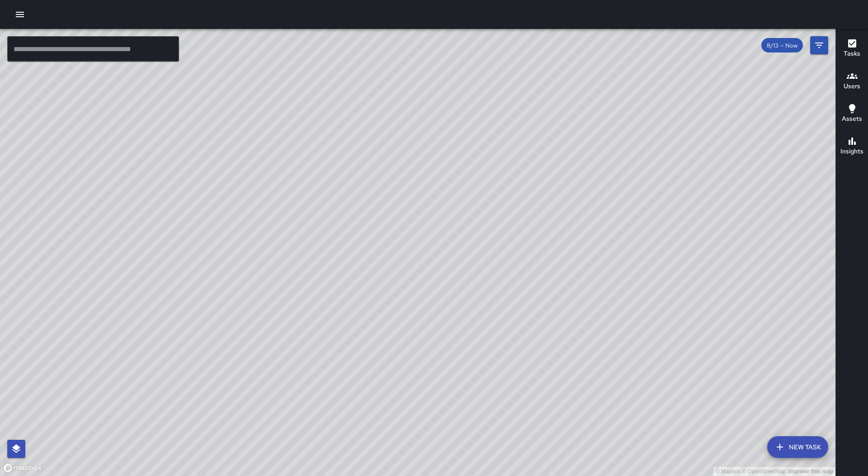  I want to click on span: 8/13 — Now, so click(782, 45).